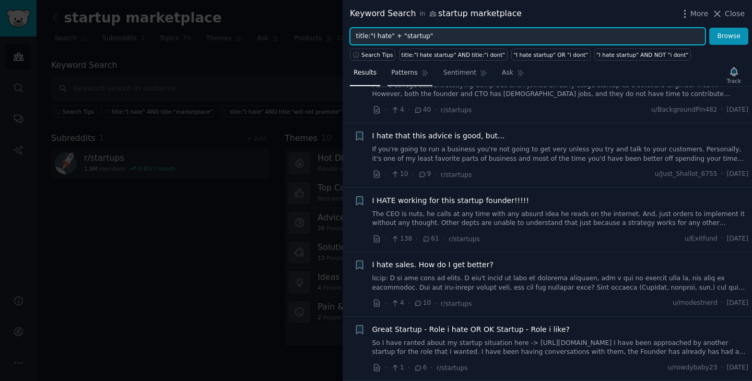 This screenshot has width=752, height=381. I want to click on a: Sentiment, so click(465, 75).